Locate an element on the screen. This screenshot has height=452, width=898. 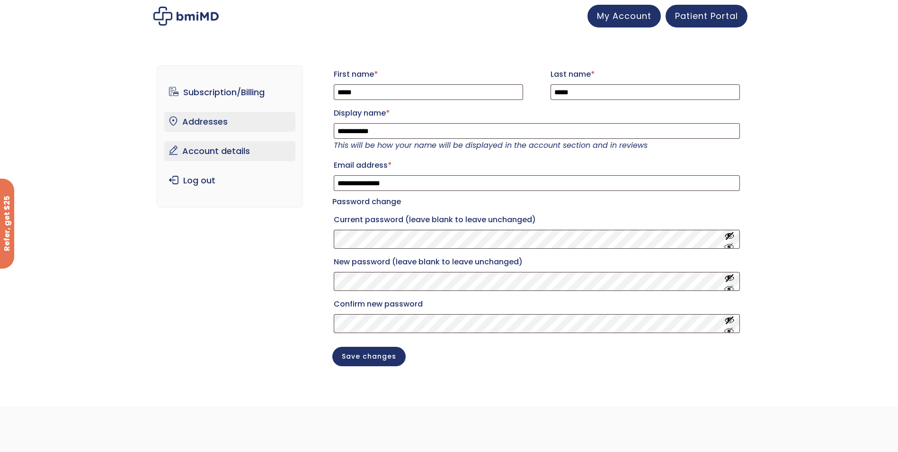
span: Patient Portal is located at coordinates (706, 16).